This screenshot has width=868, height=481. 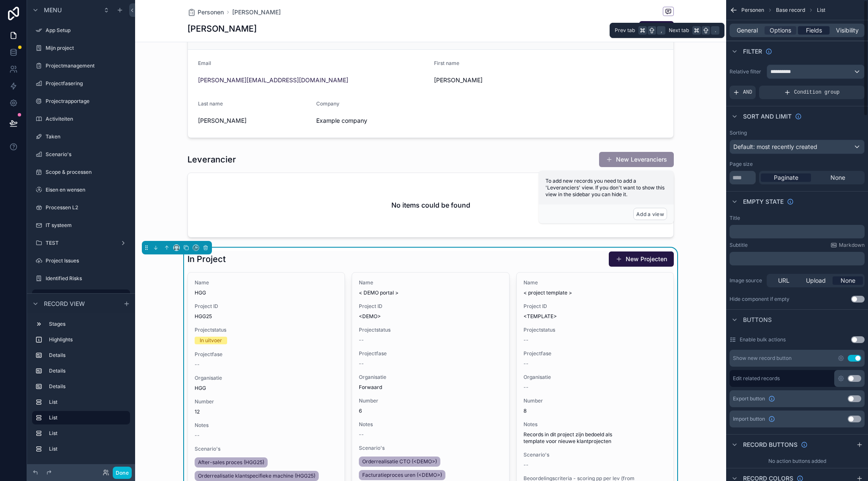 I want to click on label: Title, so click(x=734, y=218).